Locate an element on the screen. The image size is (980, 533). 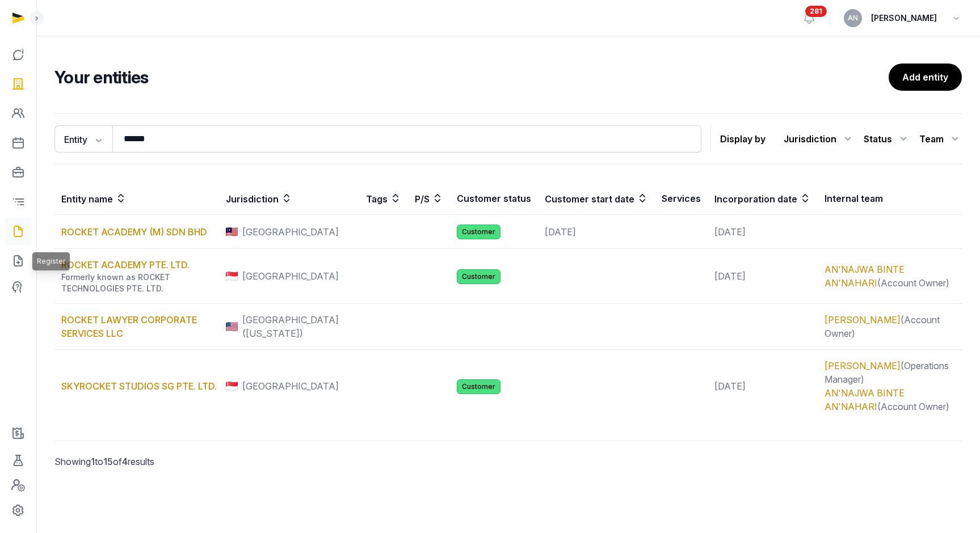
th: Tags is located at coordinates (383, 198).